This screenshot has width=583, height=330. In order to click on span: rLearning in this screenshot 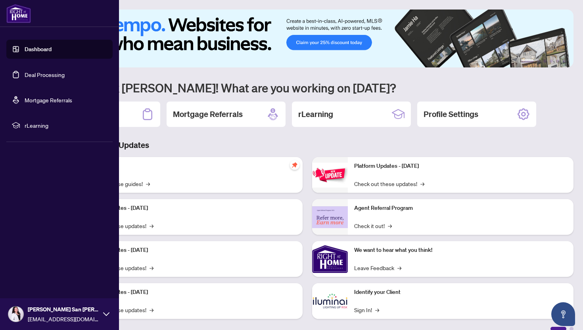, I will do `click(66, 125)`.